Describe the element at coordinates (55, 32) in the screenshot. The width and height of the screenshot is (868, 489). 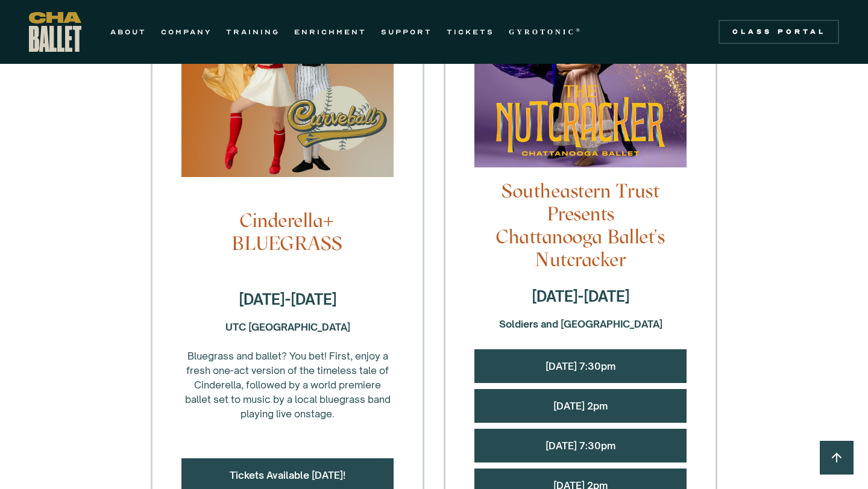
I see `a: home` at that location.